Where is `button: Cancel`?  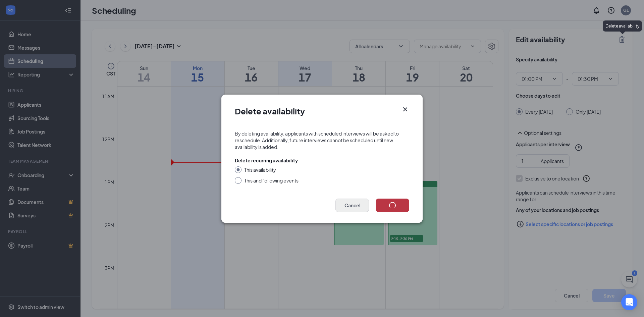
button: Cancel is located at coordinates (352, 205).